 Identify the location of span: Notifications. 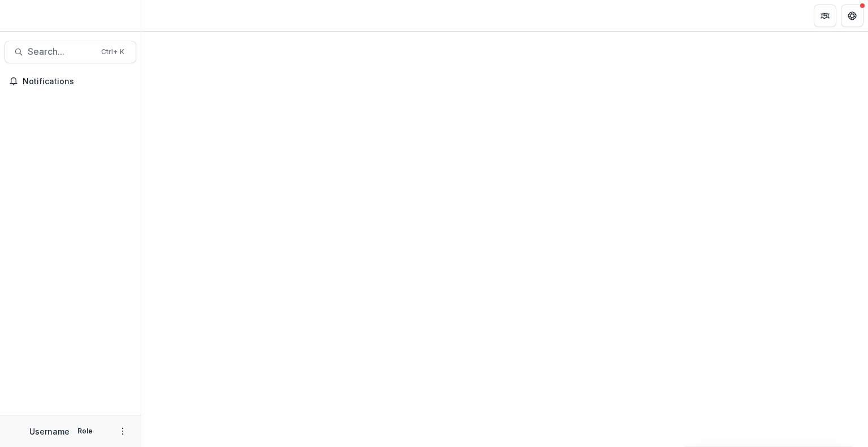
(77, 82).